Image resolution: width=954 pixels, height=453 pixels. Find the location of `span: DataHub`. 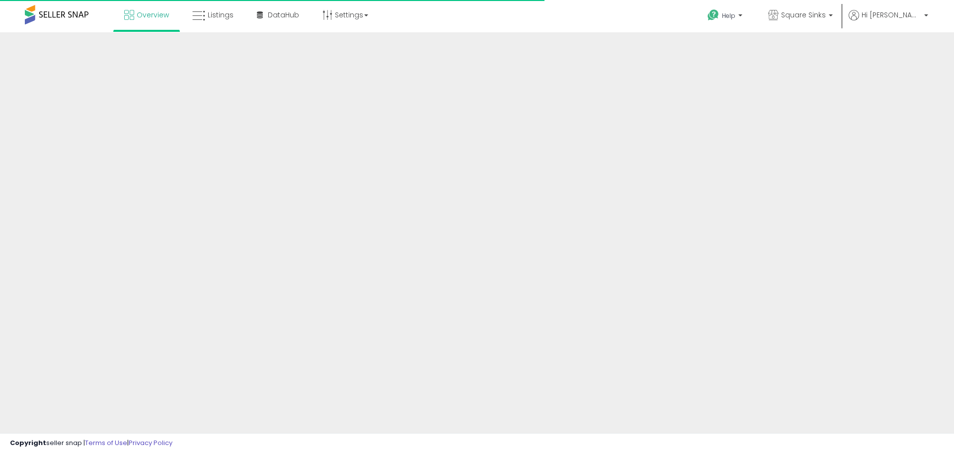

span: DataHub is located at coordinates (283, 15).